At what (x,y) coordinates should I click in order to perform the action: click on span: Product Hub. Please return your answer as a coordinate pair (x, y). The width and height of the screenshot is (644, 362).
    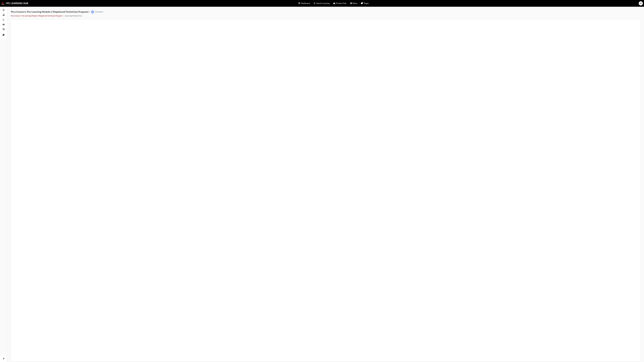
    Looking at the image, I should click on (341, 3).